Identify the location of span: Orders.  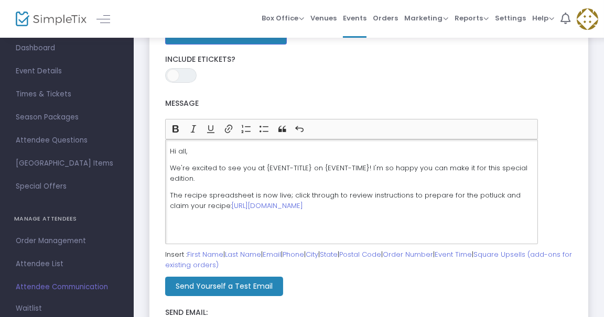
(385, 18).